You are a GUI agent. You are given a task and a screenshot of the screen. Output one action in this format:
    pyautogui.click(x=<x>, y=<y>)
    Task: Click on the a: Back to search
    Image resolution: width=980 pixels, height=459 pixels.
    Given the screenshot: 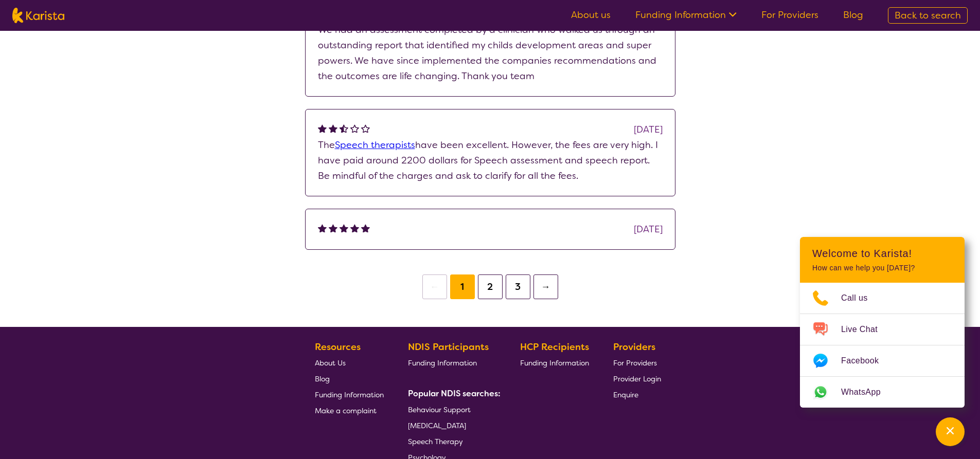 What is the action you would take?
    pyautogui.click(x=927, y=16)
    